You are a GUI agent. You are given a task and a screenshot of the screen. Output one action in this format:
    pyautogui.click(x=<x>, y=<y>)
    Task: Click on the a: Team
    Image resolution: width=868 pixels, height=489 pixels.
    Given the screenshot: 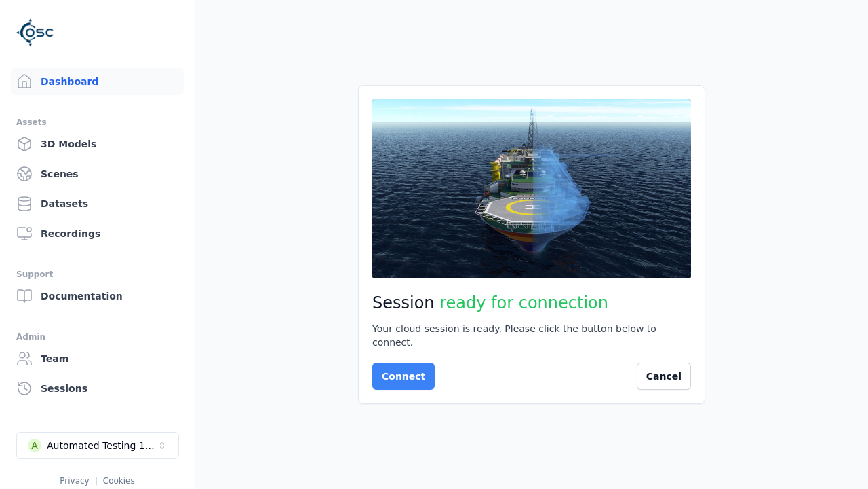 What is the action you would take?
    pyautogui.click(x=97, y=358)
    